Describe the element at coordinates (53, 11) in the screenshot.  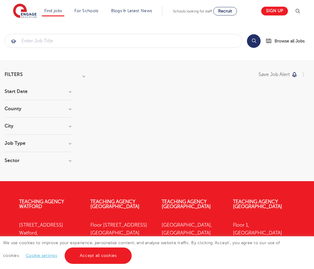
I see `a: Find jobs` at that location.